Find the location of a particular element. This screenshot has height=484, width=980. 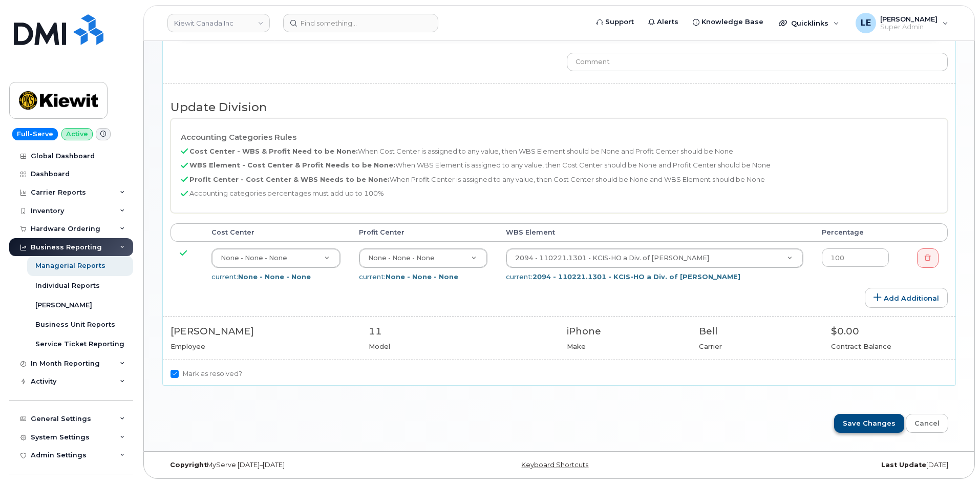

b: Profit Center - Cost Center & WBS Needs to be None: is located at coordinates (289, 179).